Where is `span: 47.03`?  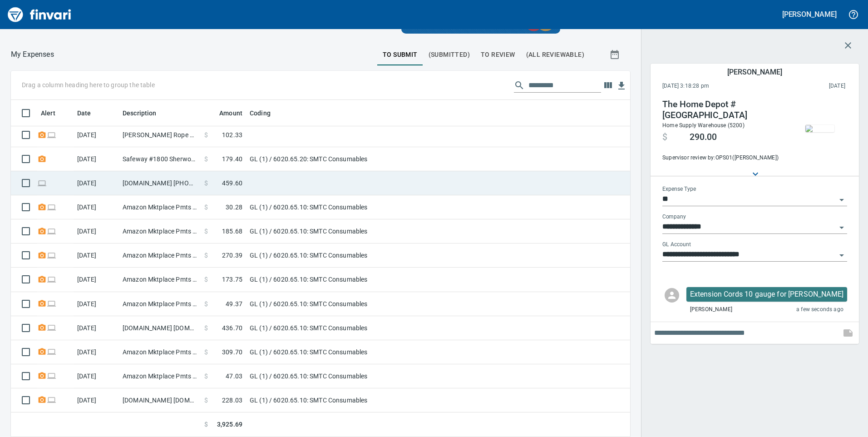 span: 47.03 is located at coordinates (234, 376).